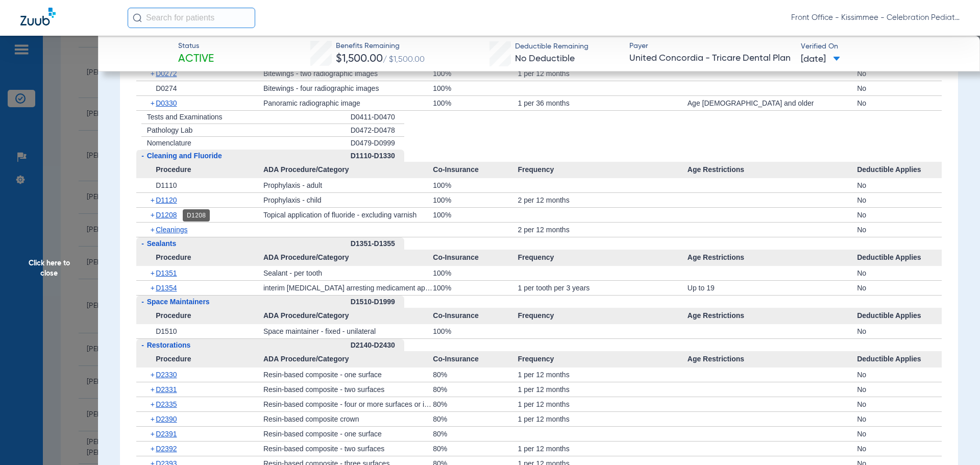 The height and width of the screenshot is (465, 980). I want to click on span: Nomenclature, so click(169, 143).